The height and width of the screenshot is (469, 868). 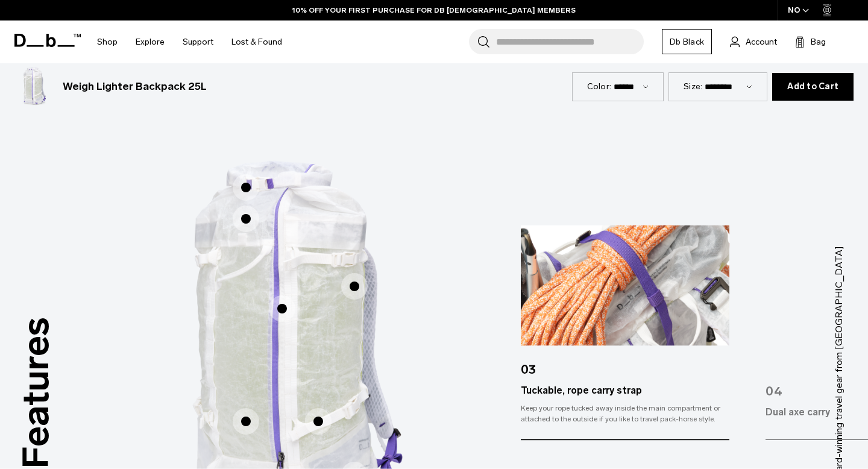 What do you see at coordinates (107, 42) in the screenshot?
I see `a: Shop` at bounding box center [107, 42].